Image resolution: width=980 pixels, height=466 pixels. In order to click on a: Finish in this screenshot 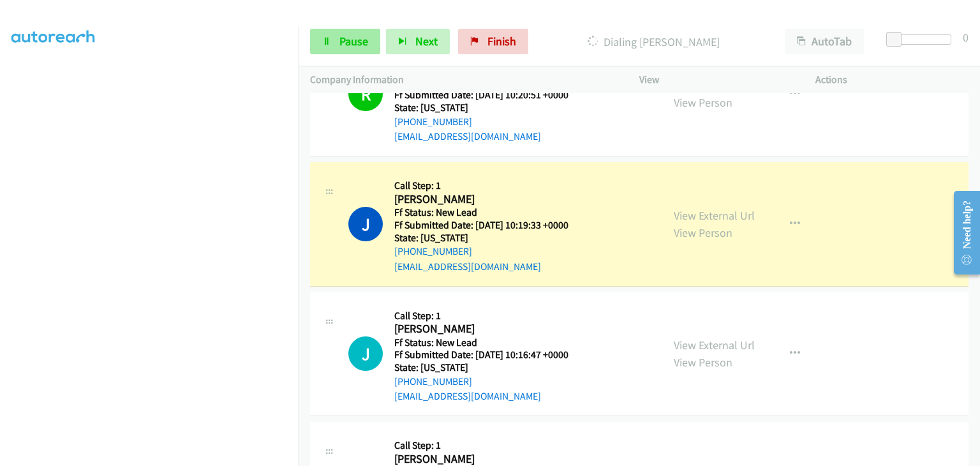, I will do `click(494, 42)`.